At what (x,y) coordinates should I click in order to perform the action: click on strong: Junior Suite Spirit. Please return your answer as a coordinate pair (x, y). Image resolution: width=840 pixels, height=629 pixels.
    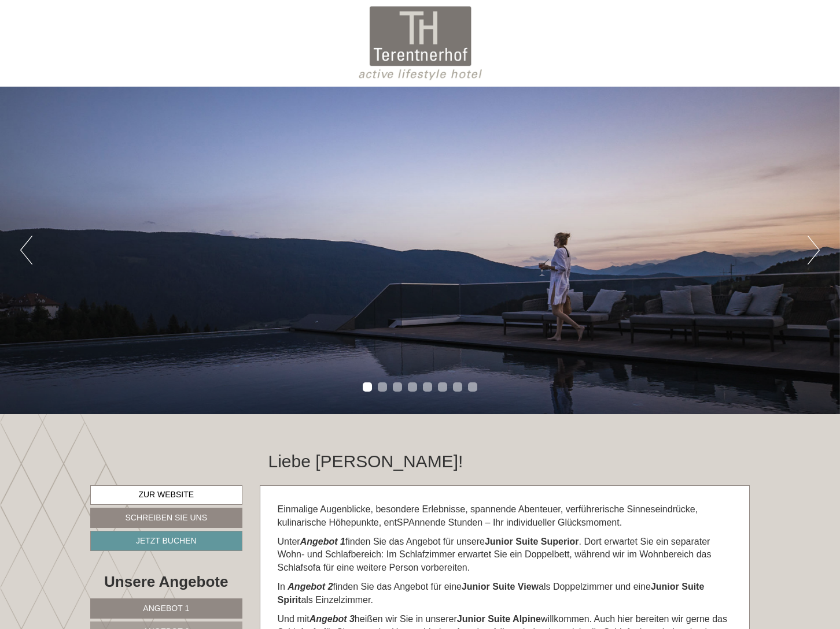
    Looking at the image, I should click on (491, 594).